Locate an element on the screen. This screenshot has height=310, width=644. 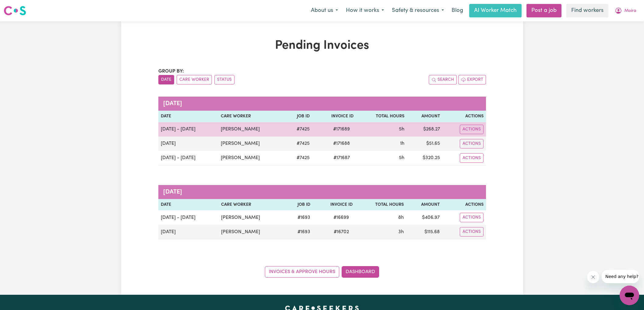
span: 1 hour is located at coordinates (403, 144).